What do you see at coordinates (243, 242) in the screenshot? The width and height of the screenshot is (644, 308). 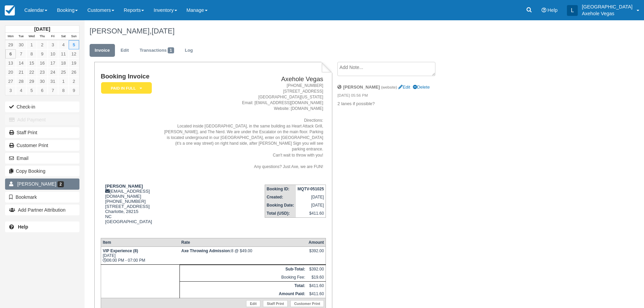 I see `th: Rate` at bounding box center [243, 242].